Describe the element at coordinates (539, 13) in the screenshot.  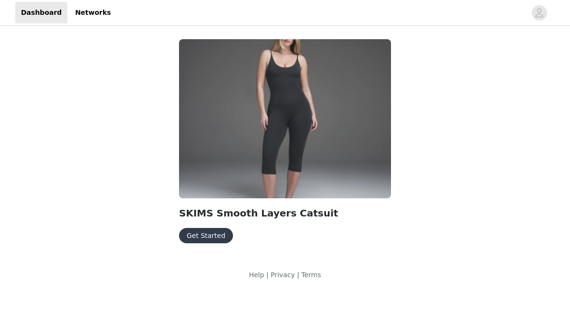
I see `div: avatar` at that location.